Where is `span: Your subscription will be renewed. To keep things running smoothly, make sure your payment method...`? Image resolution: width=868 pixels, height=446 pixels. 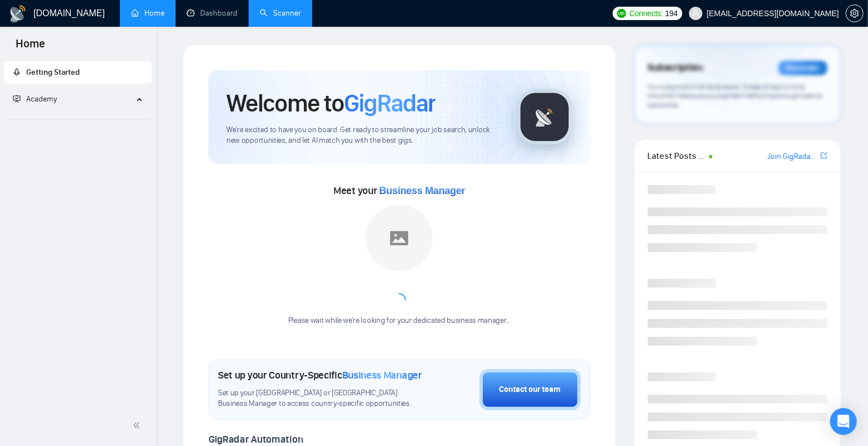 span: Your subscription will be renewed. To keep things running smoothly, make sure your payment method... is located at coordinates (735, 96).